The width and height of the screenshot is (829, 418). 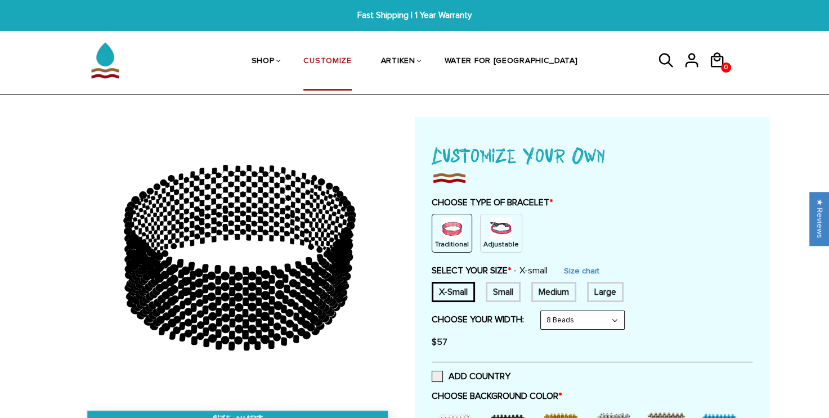 What do you see at coordinates (490, 271) in the screenshot?
I see `label: SELECT YOUR SIZE` at bounding box center [490, 271].